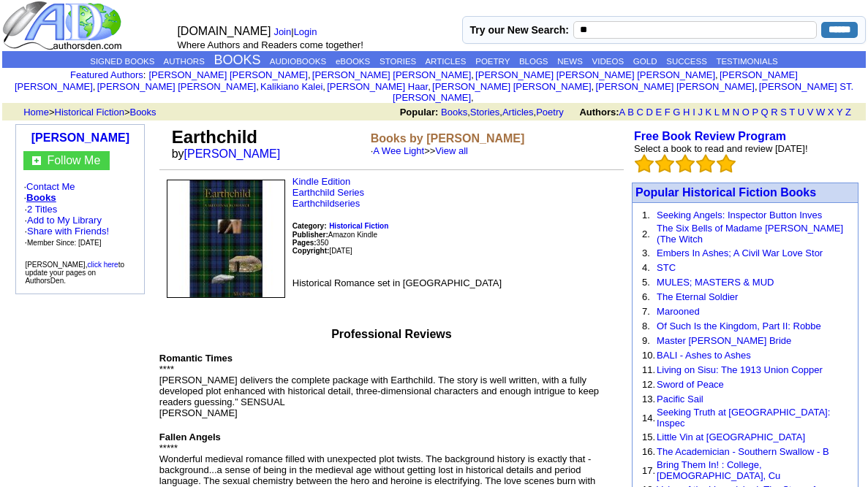  What do you see at coordinates (485, 111) in the screenshot?
I see `a: Stories` at bounding box center [485, 111].